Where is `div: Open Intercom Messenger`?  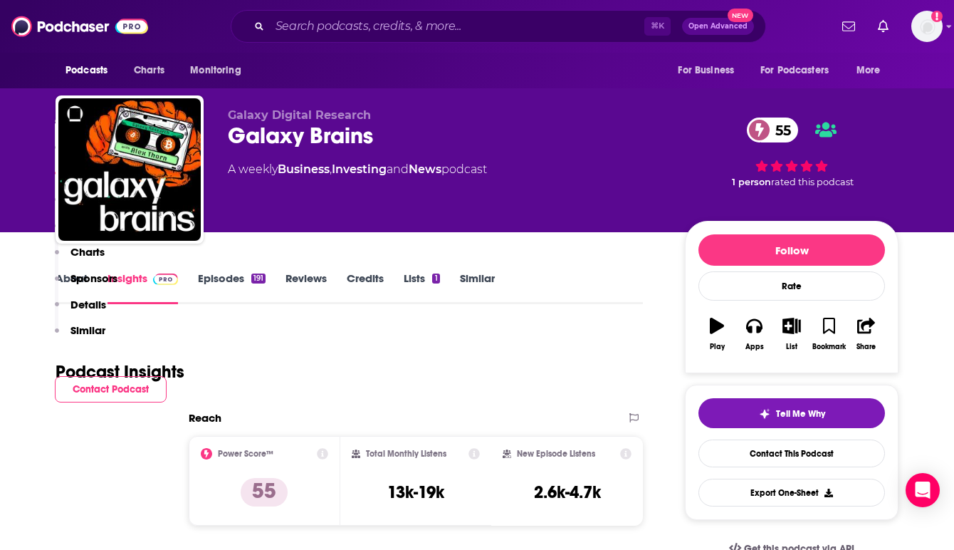
div: Open Intercom Messenger is located at coordinates (923, 490).